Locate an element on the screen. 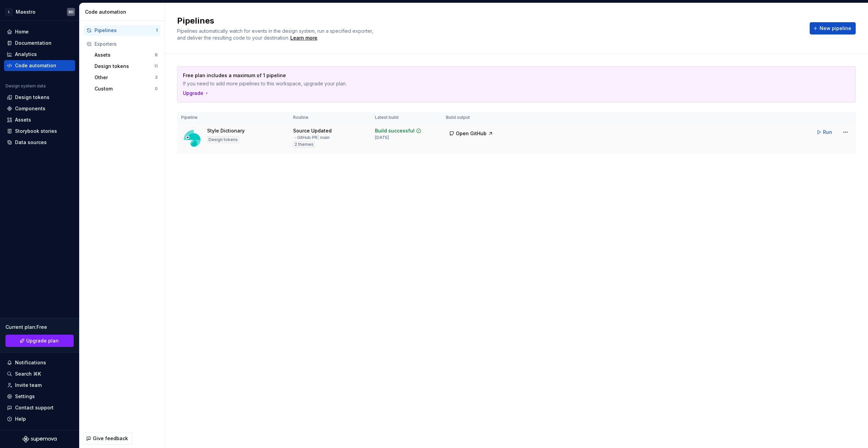  button: Search ⌘K is located at coordinates (40, 373).